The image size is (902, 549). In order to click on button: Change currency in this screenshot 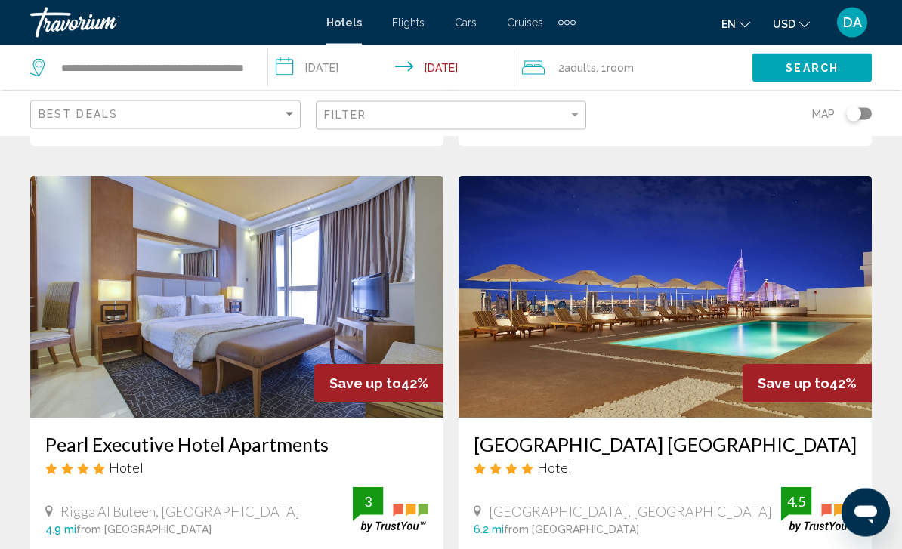, I will do `click(791, 23)`.